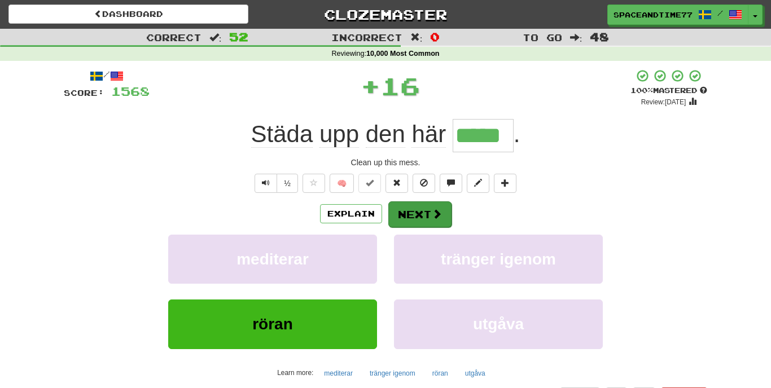 The width and height of the screenshot is (771, 388). I want to click on button: Explain, so click(351, 214).